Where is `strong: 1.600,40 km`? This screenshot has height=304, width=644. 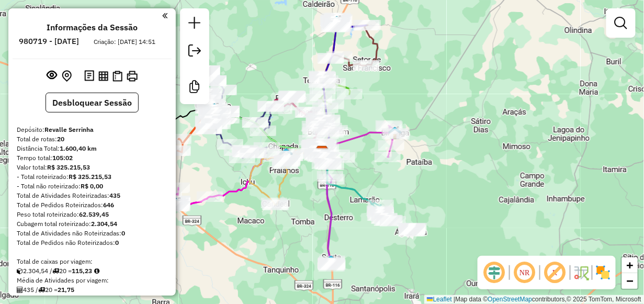
strong: 1.600,40 km is located at coordinates (78, 148).